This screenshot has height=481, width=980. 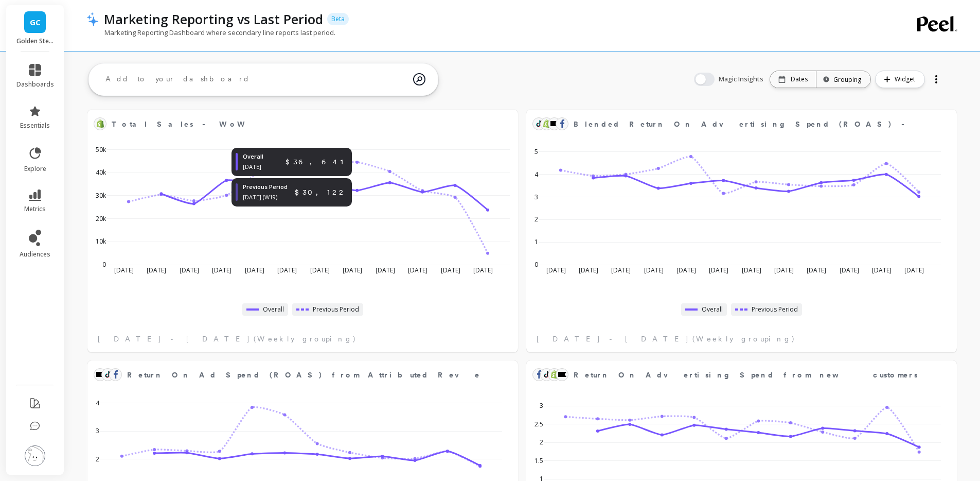 What do you see at coordinates (35, 209) in the screenshot?
I see `span: metrics` at bounding box center [35, 209].